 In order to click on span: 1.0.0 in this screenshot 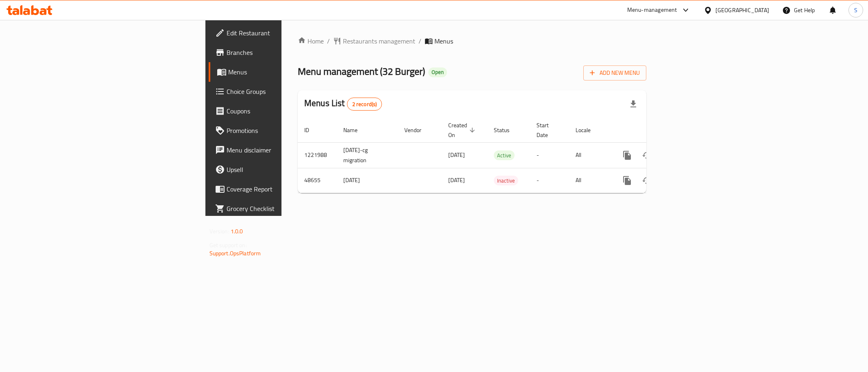, I will do `click(237, 231)`.